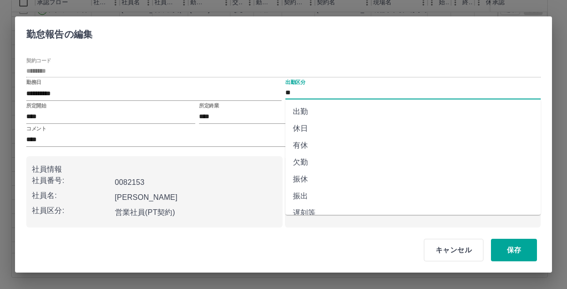 Image resolution: width=567 pixels, height=289 pixels. I want to click on li: 有休, so click(413, 145).